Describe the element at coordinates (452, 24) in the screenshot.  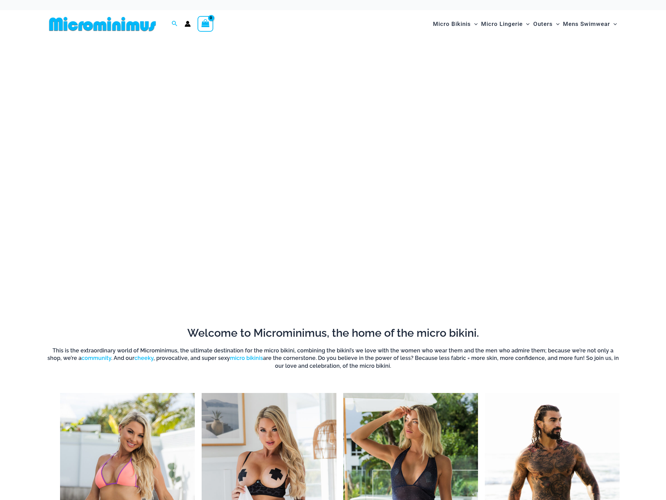
I see `span: Micro Bikinis` at that location.